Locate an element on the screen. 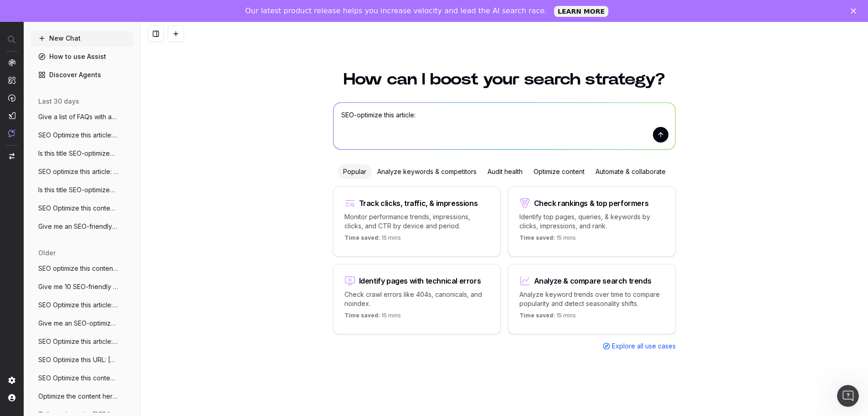 The image size is (868, 416). span: SEO Optimize this content: Renters Insu is located at coordinates (78, 377).